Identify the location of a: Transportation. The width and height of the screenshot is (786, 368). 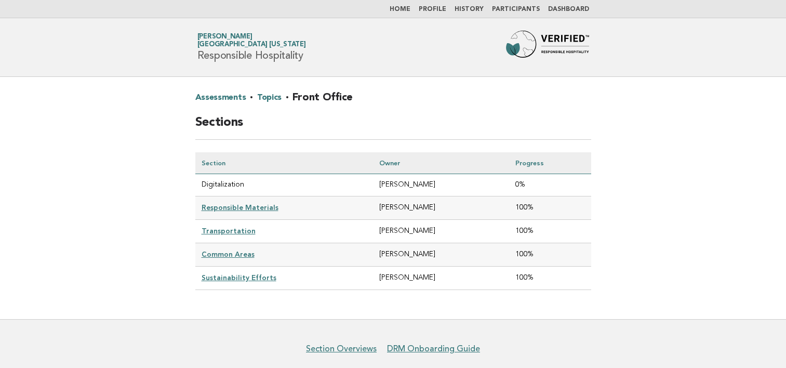
(228, 231).